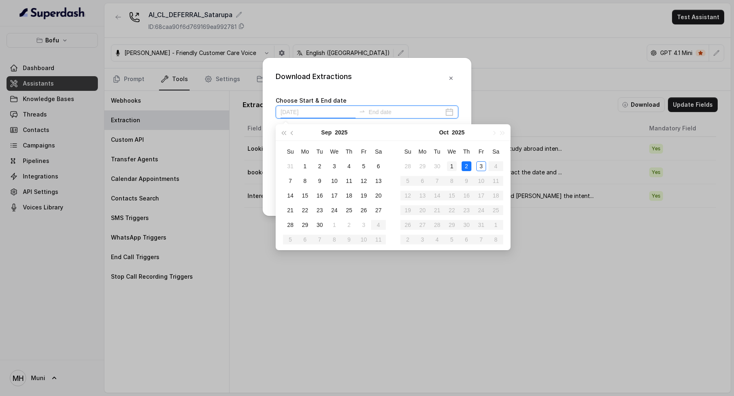 This screenshot has width=734, height=396. Describe the element at coordinates (349, 196) in the screenshot. I see `td: 2025-09-18` at that location.